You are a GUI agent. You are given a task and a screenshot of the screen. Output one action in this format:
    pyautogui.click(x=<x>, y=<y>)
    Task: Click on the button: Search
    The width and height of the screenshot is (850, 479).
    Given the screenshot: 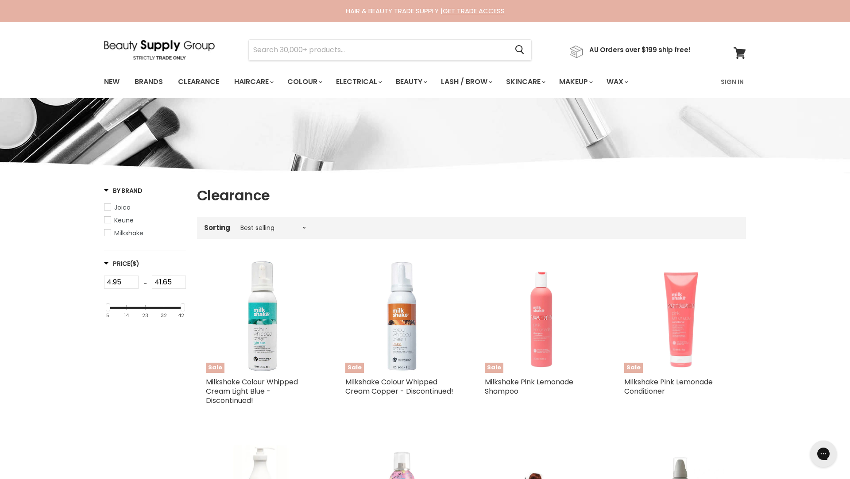 What is the action you would take?
    pyautogui.click(x=519, y=50)
    